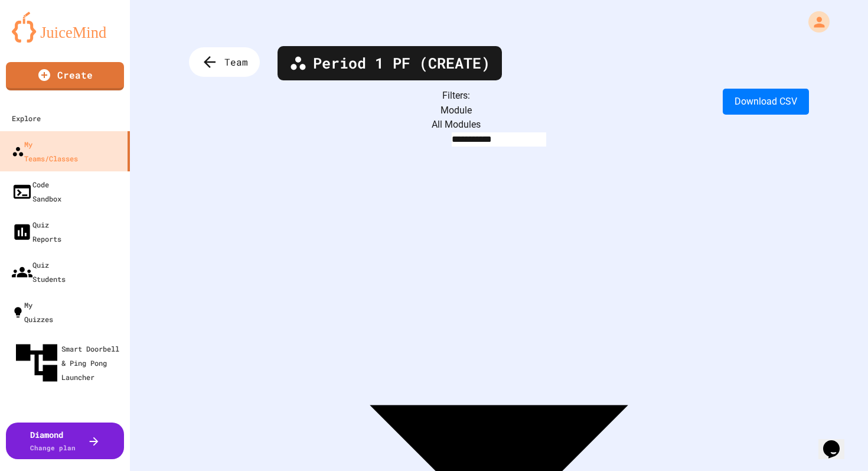 The height and width of the screenshot is (471, 868). What do you see at coordinates (456, 110) in the screenshot?
I see `label: Module` at bounding box center [456, 110].